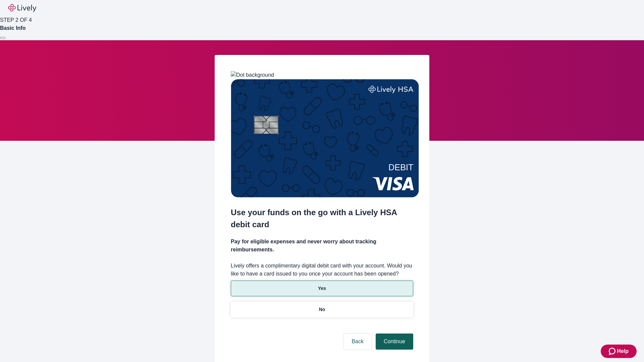  Describe the element at coordinates (322, 288) in the screenshot. I see `p: Yes` at that location.